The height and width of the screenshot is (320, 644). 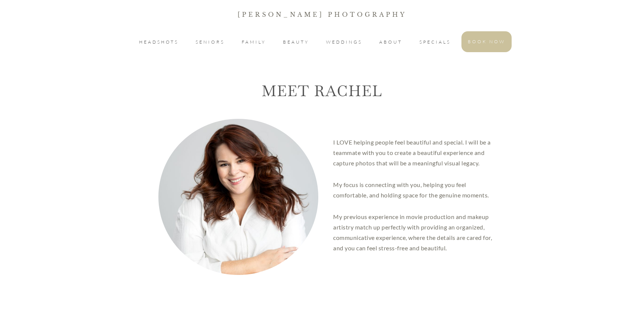 I want to click on a: ABOUT, so click(x=391, y=42).